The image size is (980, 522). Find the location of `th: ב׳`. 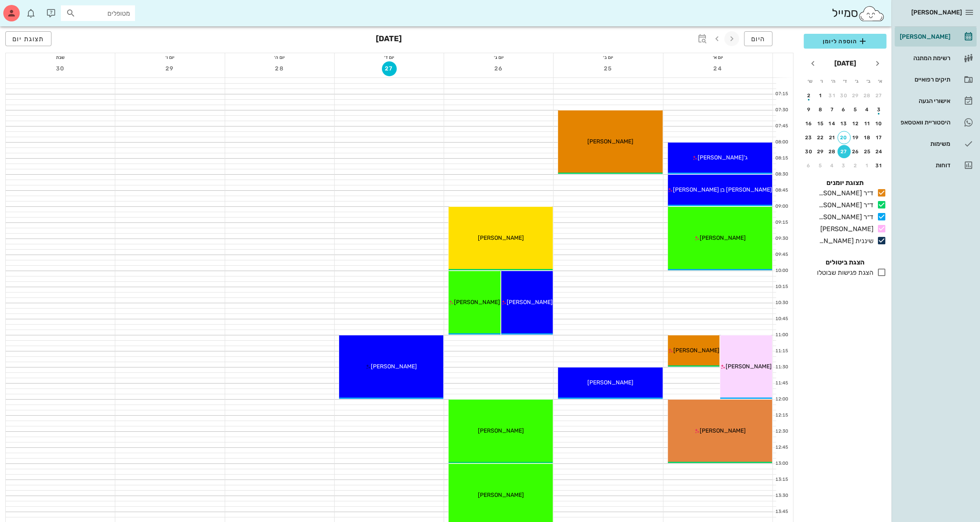

th: ב׳ is located at coordinates (868, 82).